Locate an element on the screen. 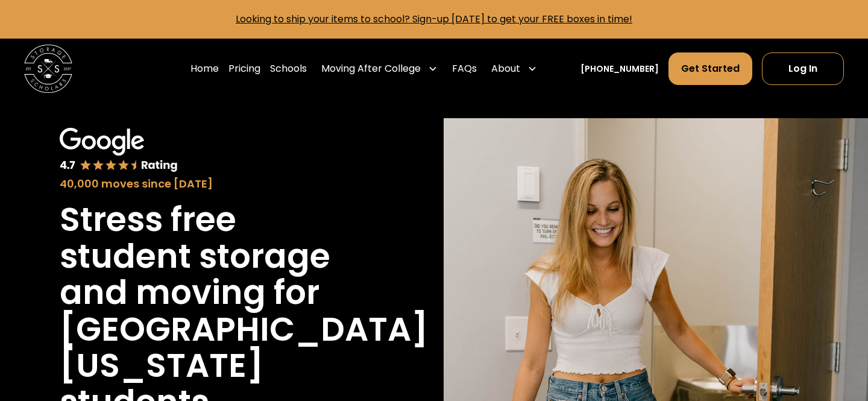 The height and width of the screenshot is (401, 868). a: FAQs is located at coordinates (464, 68).